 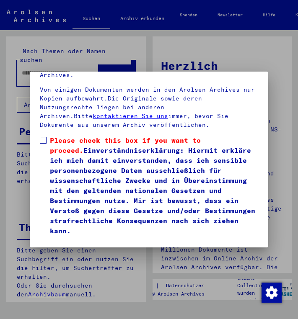 What do you see at coordinates (149, 107) in the screenshot?
I see `p: Von einigen Dokumenten werden in den Arolsen Archives nur Kopien aufbewahrt.Die Originale sowie d...` at bounding box center [149, 107].